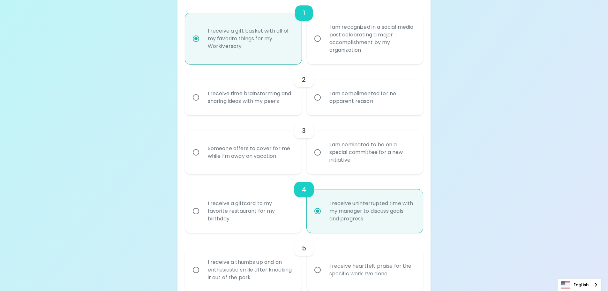 Image resolution: width=608 pixels, height=291 pixels. I want to click on div: I am nominated to be on a special committee for a new initiative, so click(372, 152).